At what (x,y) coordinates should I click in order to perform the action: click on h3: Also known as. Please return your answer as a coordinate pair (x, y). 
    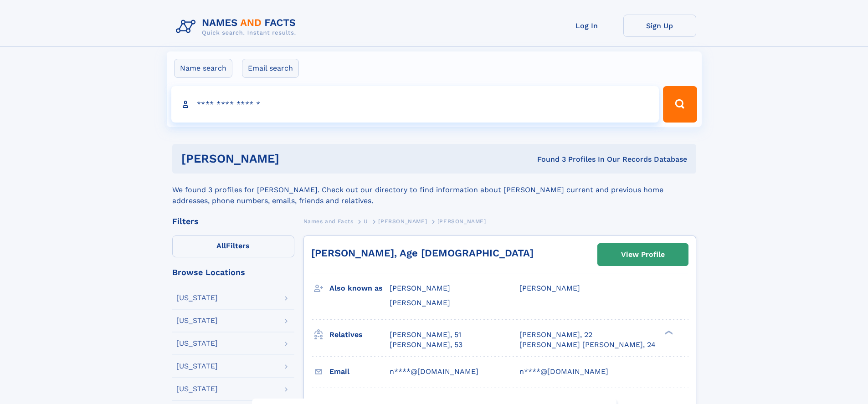
    Looking at the image, I should click on (360, 288).